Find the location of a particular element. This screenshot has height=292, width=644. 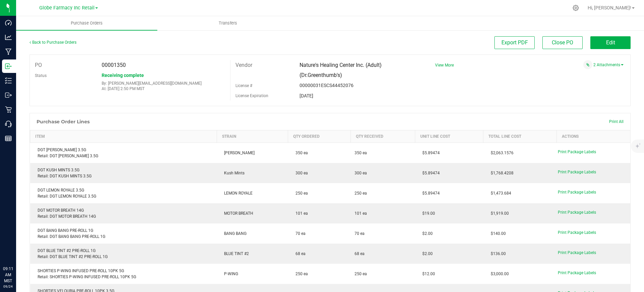

span: 00000031ESCS44452076 is located at coordinates (326, 86).